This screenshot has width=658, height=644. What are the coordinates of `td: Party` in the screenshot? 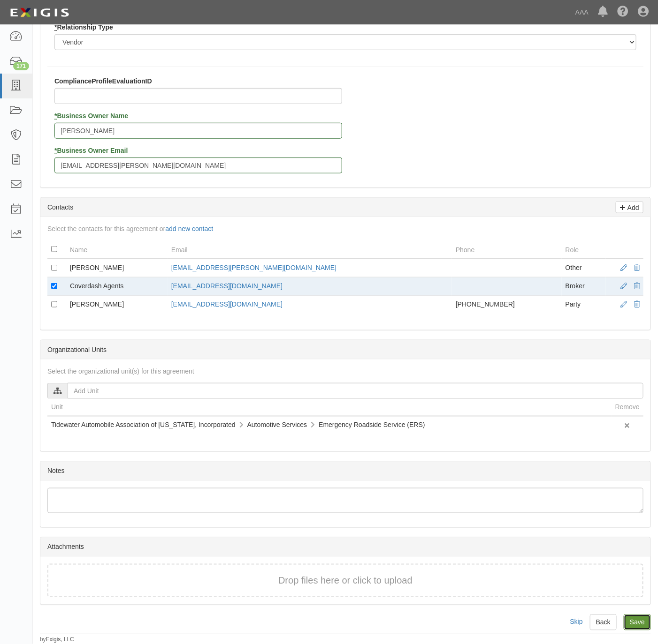 It's located at (584, 305).